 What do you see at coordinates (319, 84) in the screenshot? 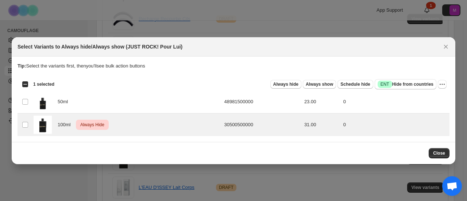
I see `button: Always show` at bounding box center [319, 84].